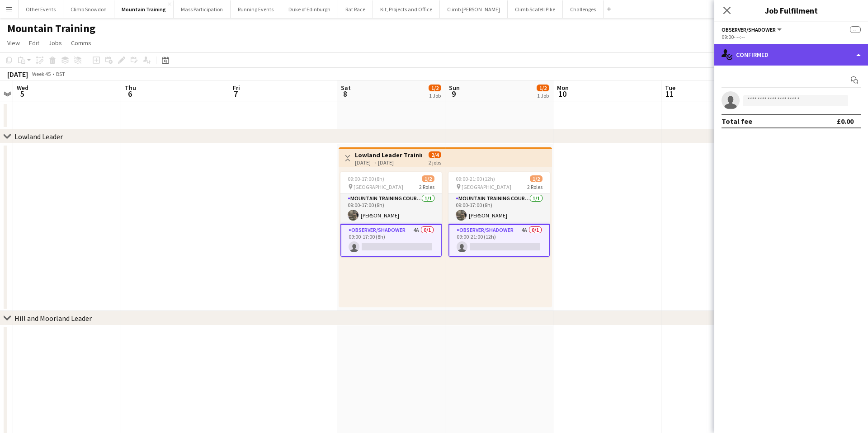  What do you see at coordinates (13, 43) in the screenshot?
I see `span: View` at bounding box center [13, 43].